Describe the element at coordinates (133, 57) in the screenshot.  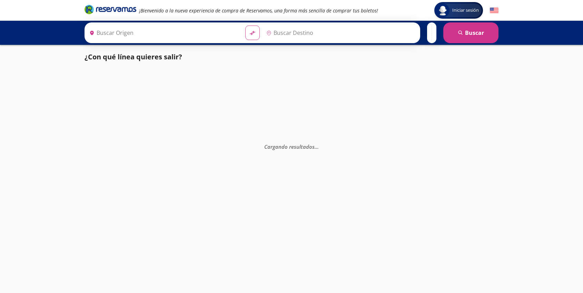
I see `p: ¿Con qué línea quieres salir?` at that location.